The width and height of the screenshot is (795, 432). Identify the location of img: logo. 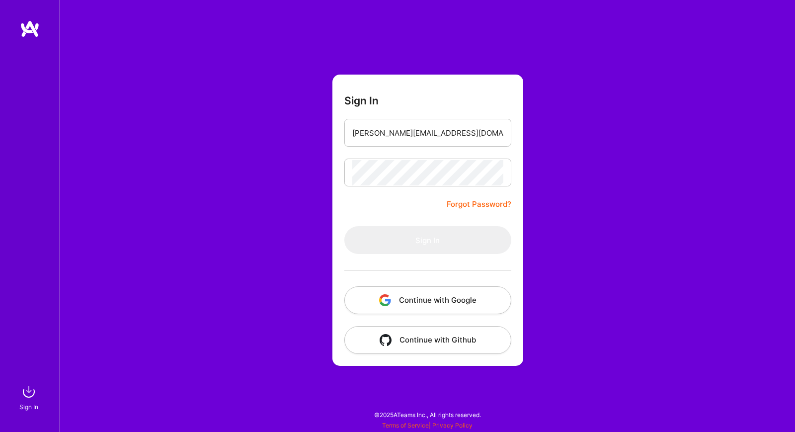
(30, 29).